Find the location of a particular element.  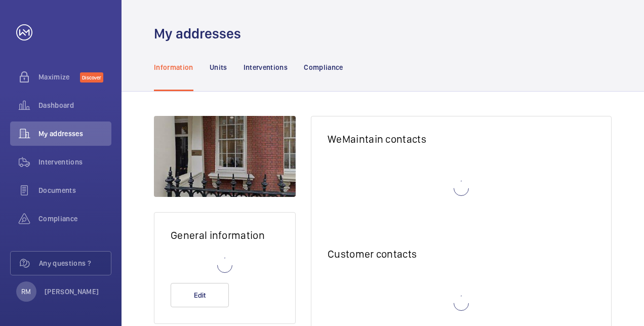

span: Discover is located at coordinates (92, 77).